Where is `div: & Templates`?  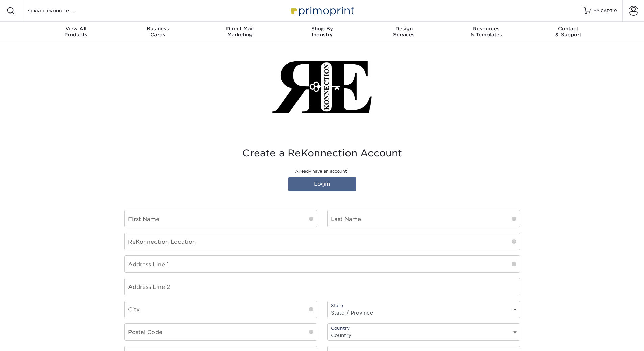
div: & Templates is located at coordinates (486, 32).